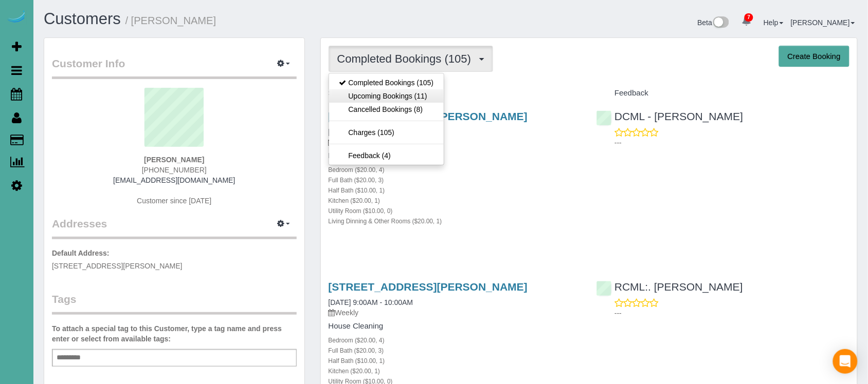 The image size is (868, 384). What do you see at coordinates (746, 22) in the screenshot?
I see `a: 7` at bounding box center [746, 22].